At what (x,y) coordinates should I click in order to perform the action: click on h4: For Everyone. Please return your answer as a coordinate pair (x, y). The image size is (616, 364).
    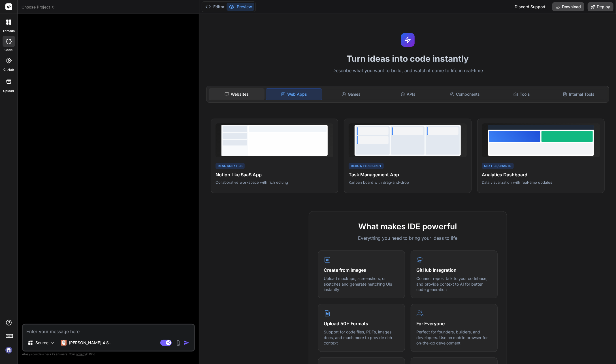
    Looking at the image, I should click on (454, 323).